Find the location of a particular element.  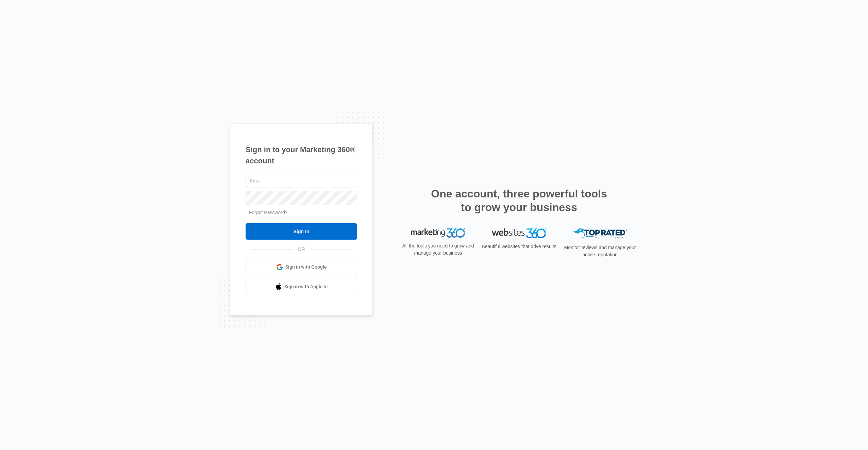

span: OR is located at coordinates (301, 249).